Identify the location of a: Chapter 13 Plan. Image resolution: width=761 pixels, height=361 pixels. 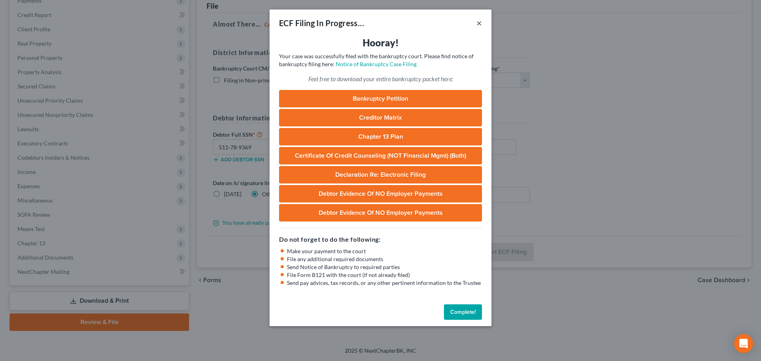
(380, 137).